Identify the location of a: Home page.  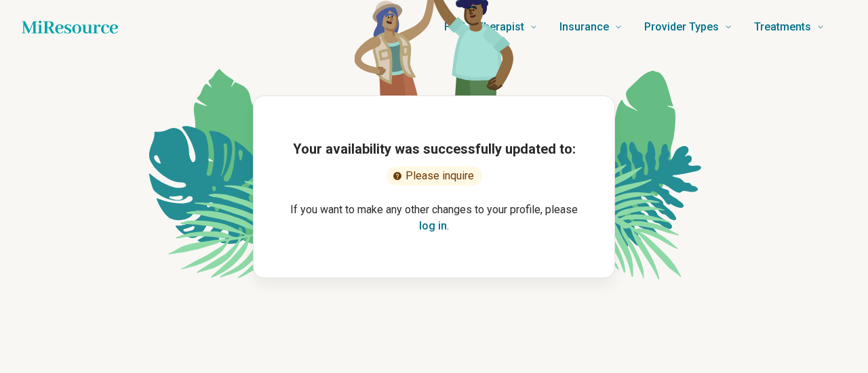
(70, 27).